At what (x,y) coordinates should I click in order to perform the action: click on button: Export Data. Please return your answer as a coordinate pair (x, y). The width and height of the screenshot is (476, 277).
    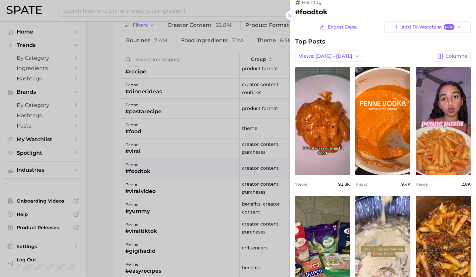
    Looking at the image, I should click on (339, 27).